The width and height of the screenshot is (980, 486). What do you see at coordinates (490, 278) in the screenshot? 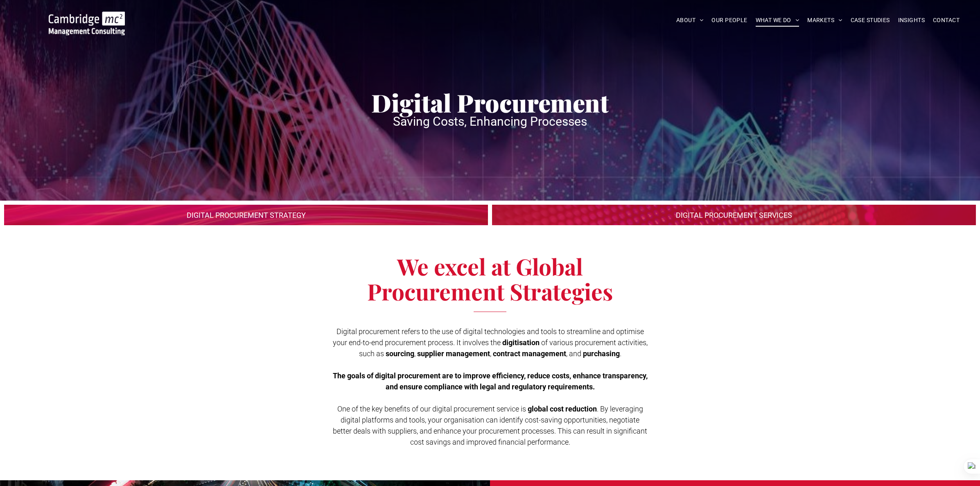
I see `span: We excel at Global Procurement Strategies` at bounding box center [490, 278].